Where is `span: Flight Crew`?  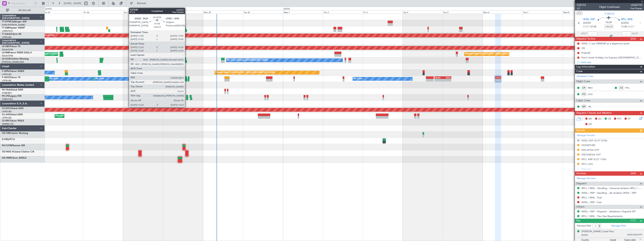
span: Flight Crew is located at coordinates (583, 81).